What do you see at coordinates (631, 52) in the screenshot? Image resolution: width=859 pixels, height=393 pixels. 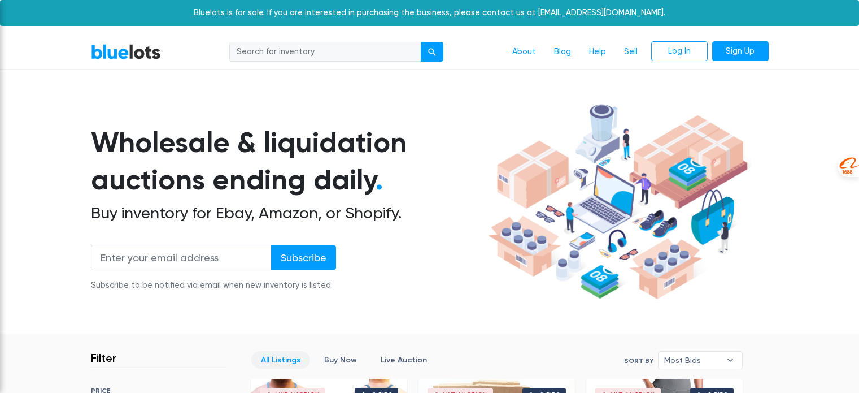 I see `a: Sell` at bounding box center [631, 52].